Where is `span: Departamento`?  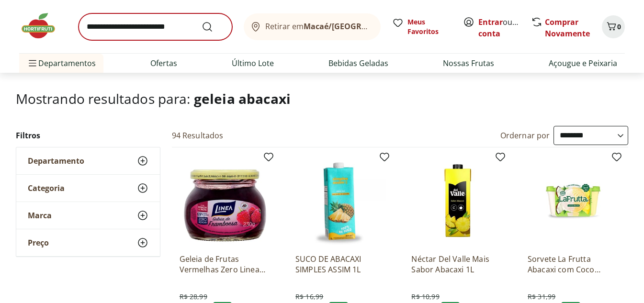 span: Departamento is located at coordinates (56, 161).